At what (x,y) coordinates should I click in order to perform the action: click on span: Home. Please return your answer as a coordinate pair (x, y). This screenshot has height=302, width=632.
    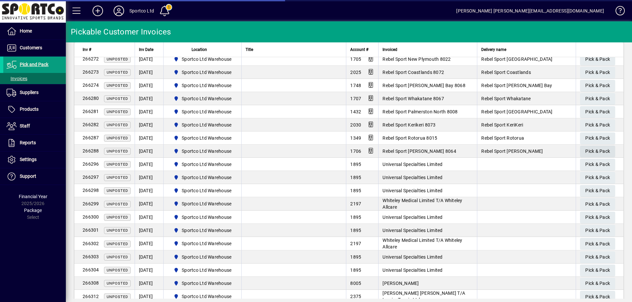
    Looking at the image, I should click on (26, 31).